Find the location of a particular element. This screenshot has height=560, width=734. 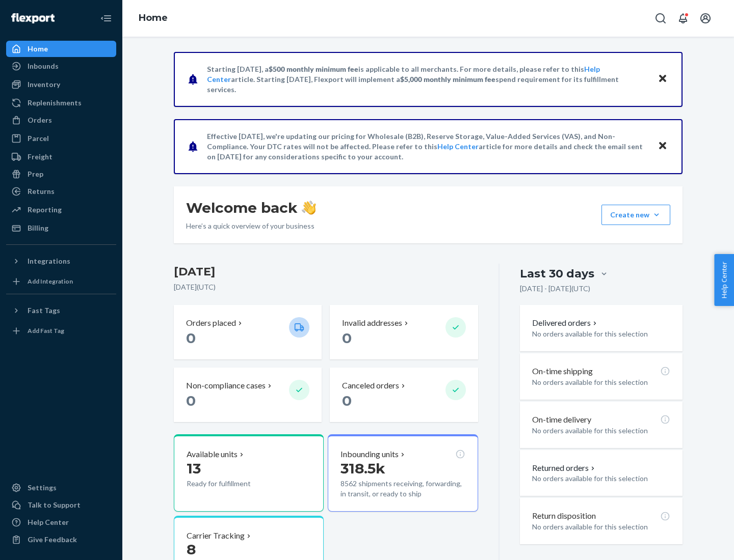

a: Orders is located at coordinates (61, 120).